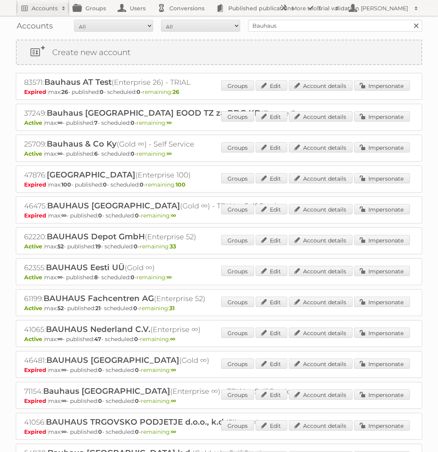  I want to click on h2: 41065: (Enterprise ∞), so click(163, 330).